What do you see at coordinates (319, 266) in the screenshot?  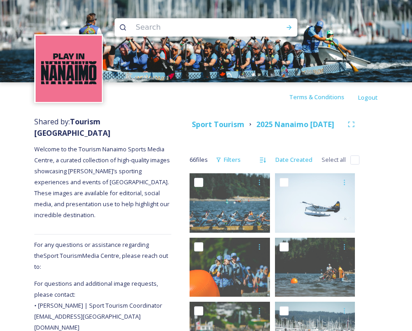 I see `img: TylerCave_Naniamo_July_Dragonboat_4.jpg` at bounding box center [319, 266].